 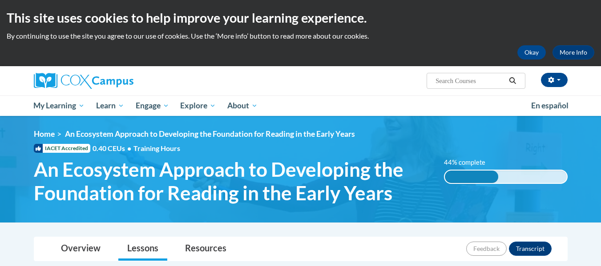 I want to click on a: Overview, so click(x=80, y=249).